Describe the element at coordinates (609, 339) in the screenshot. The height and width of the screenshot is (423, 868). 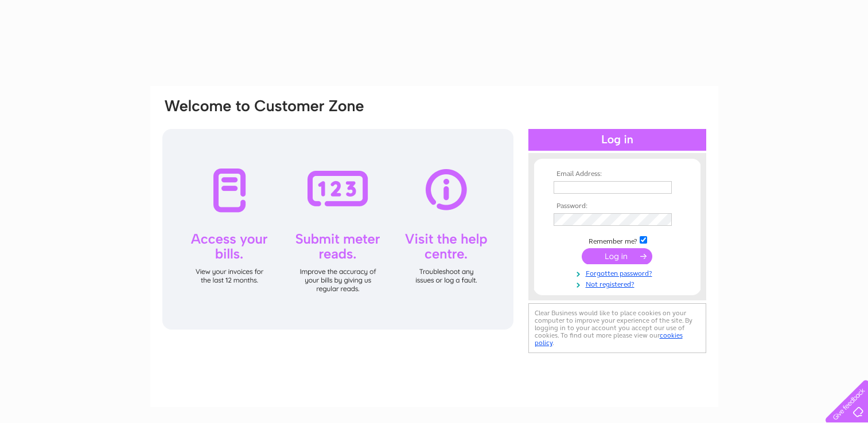
I see `a: cookies policy` at that location.